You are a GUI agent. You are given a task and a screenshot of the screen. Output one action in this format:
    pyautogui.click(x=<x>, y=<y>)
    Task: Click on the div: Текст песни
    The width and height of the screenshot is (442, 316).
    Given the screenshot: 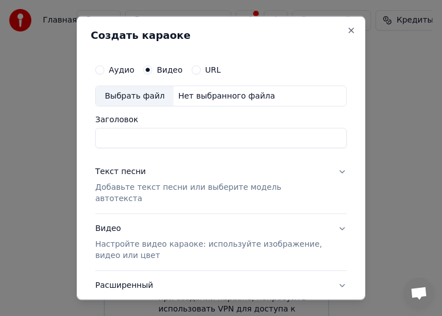 What is the action you would take?
    pyautogui.click(x=121, y=172)
    